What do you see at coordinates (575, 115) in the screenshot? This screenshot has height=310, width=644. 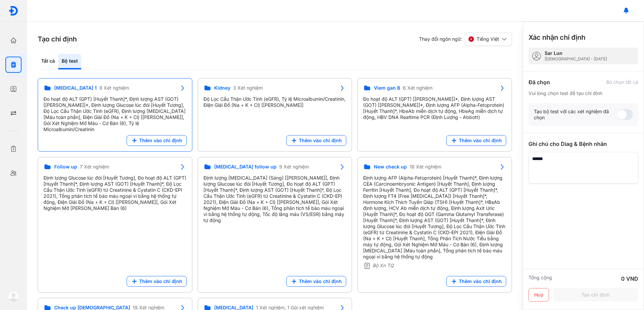 I see `div: Tạo bộ test với các xét nghiệm đã chọn` at bounding box center [575, 115].